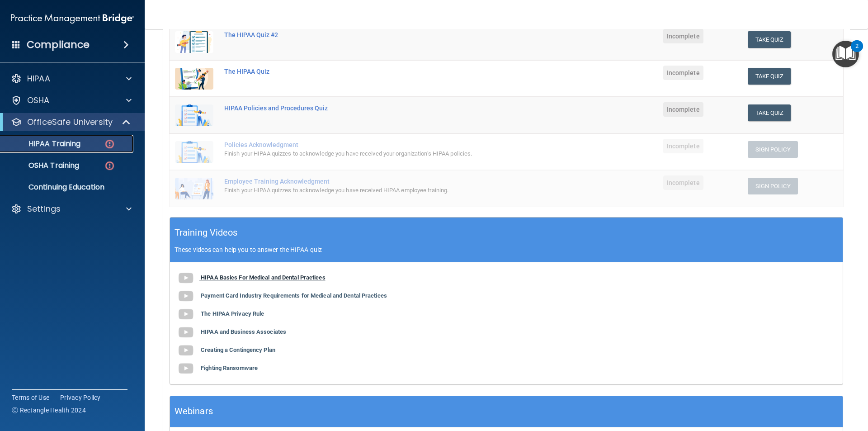 The width and height of the screenshot is (868, 431). I want to click on p: HIPAA, so click(38, 79).